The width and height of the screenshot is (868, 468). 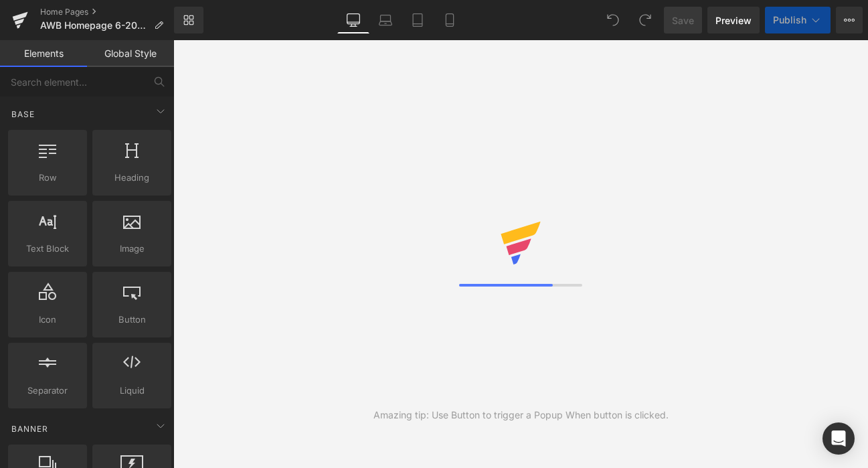 I want to click on div: Amazing tip: Use Button to trigger a Popup When button is clicked., so click(x=520, y=415).